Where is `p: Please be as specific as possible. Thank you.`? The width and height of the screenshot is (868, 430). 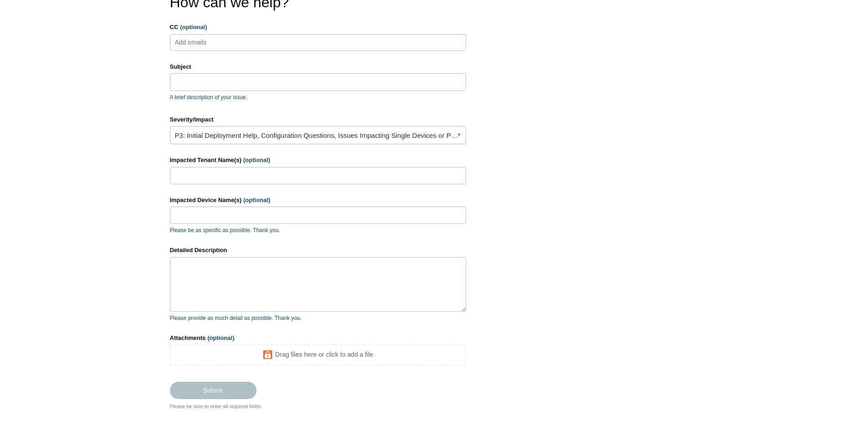 p: Please be as specific as possible. Thank you. is located at coordinates (318, 231).